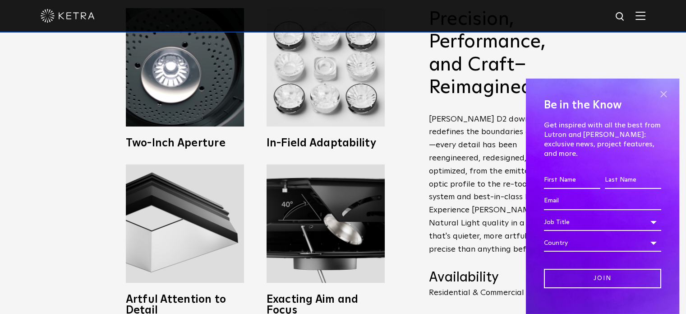 The width and height of the screenshot is (686, 314). I want to click on input: Email, so click(603, 201).